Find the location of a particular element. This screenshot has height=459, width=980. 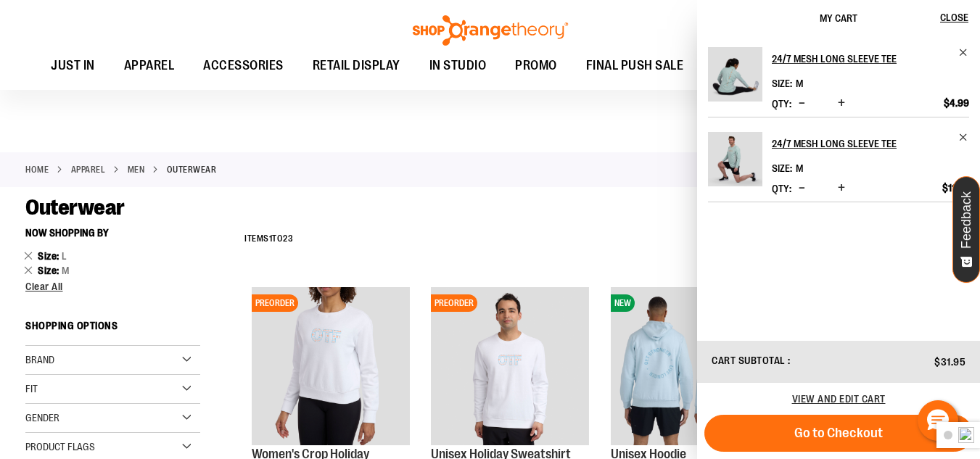

span: My Cart is located at coordinates (838, 18).